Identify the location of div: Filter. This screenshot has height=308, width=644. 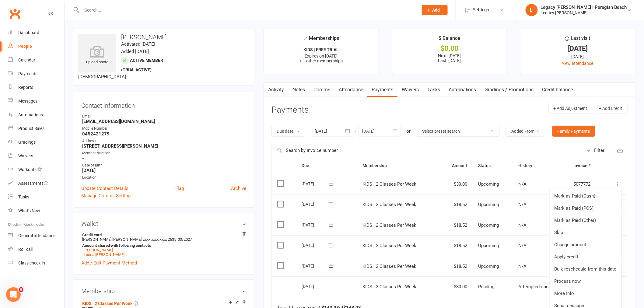
(600, 150).